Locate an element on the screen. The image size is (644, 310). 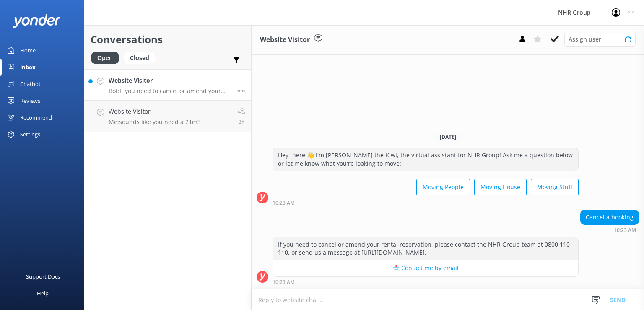
div: Home is located at coordinates (28, 50).